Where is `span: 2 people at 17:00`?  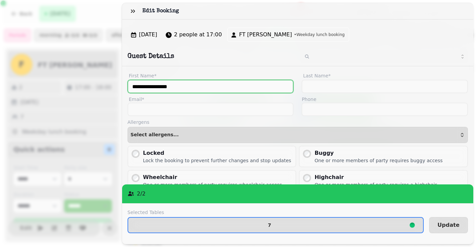 span: 2 people at 17:00 is located at coordinates (198, 35).